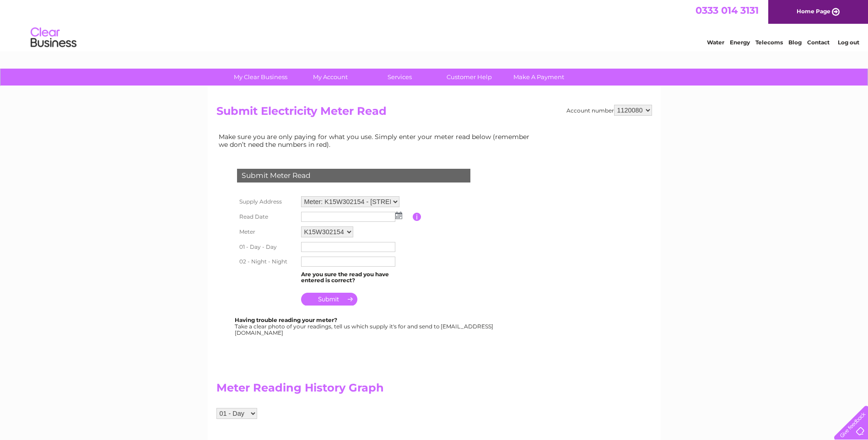  Describe the element at coordinates (267, 217) in the screenshot. I see `th: Read Date` at that location.